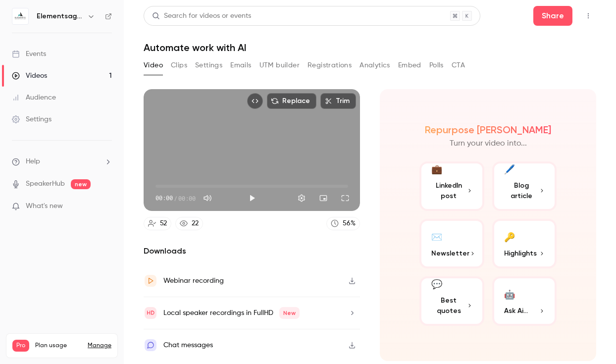 The image size is (616, 364). I want to click on button: Mute, so click(208, 198).